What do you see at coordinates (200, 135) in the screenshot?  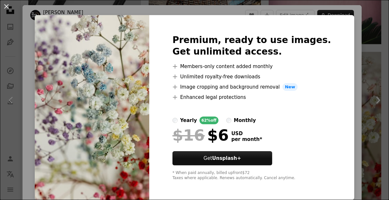 I see `div: $6` at bounding box center [200, 135].